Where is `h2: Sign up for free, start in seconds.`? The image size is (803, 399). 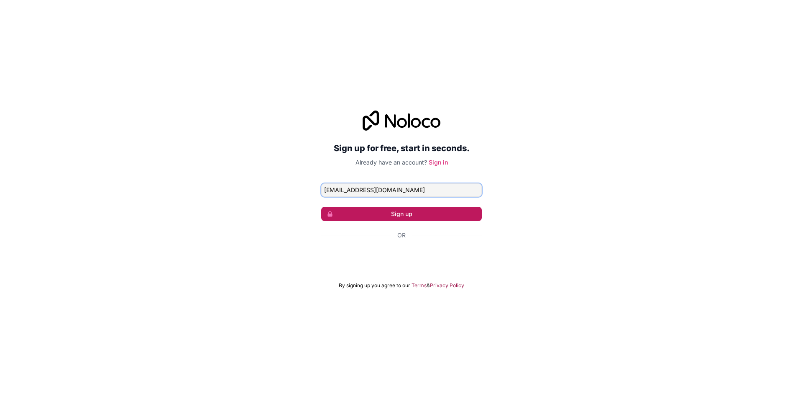 h2: Sign up for free, start in seconds. is located at coordinates (402, 148).